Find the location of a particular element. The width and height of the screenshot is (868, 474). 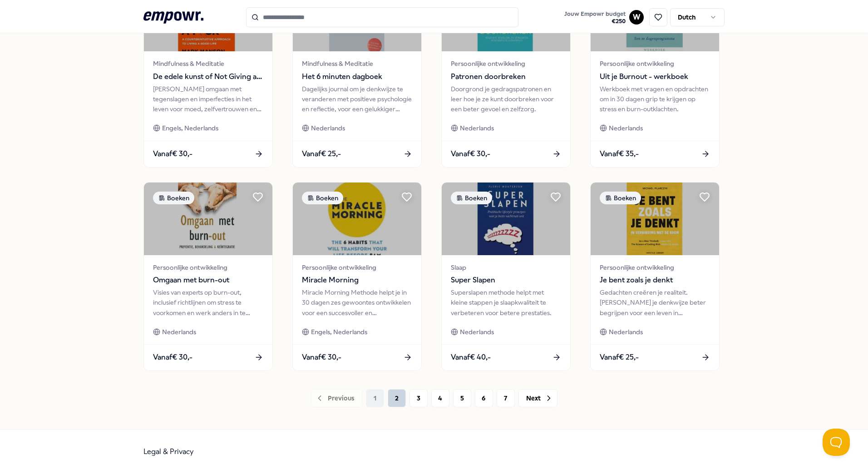

a: package imageBoekenPersoonlijke ontwikkelingOmgaan met burn-outVisies van experts op burn-out, in... is located at coordinates (208, 277).